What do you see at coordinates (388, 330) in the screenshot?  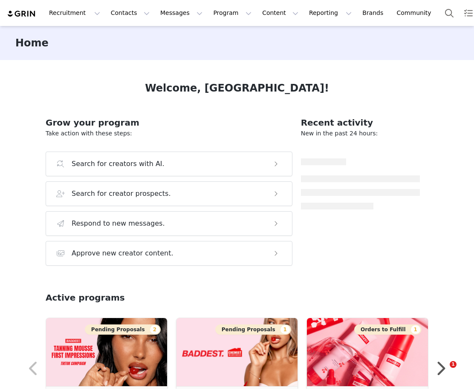 I see `button: Orders to Fulfill1` at bounding box center [388, 330].